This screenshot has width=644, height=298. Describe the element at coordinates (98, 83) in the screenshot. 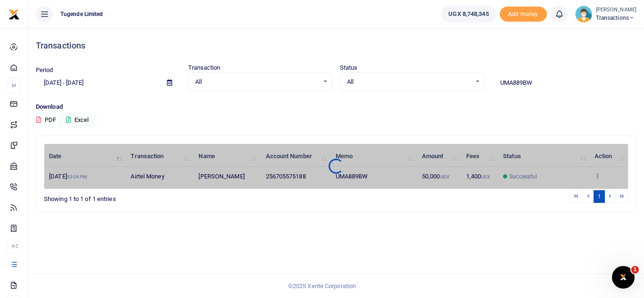

I see `input: select period` at that location.